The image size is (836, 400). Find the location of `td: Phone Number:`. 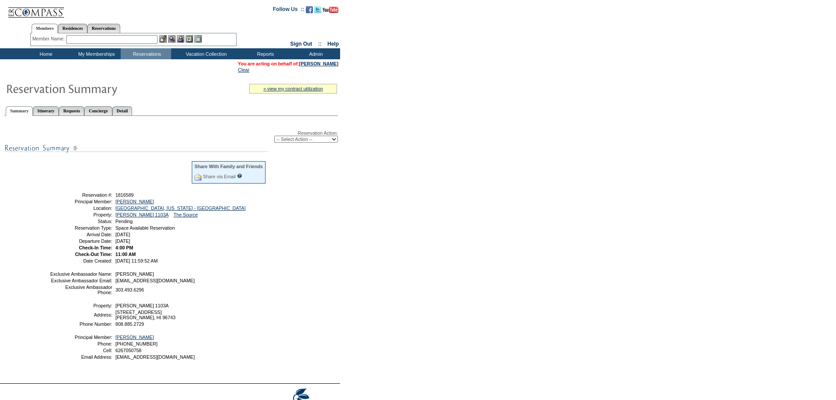

td: Phone Number: is located at coordinates (81, 324).